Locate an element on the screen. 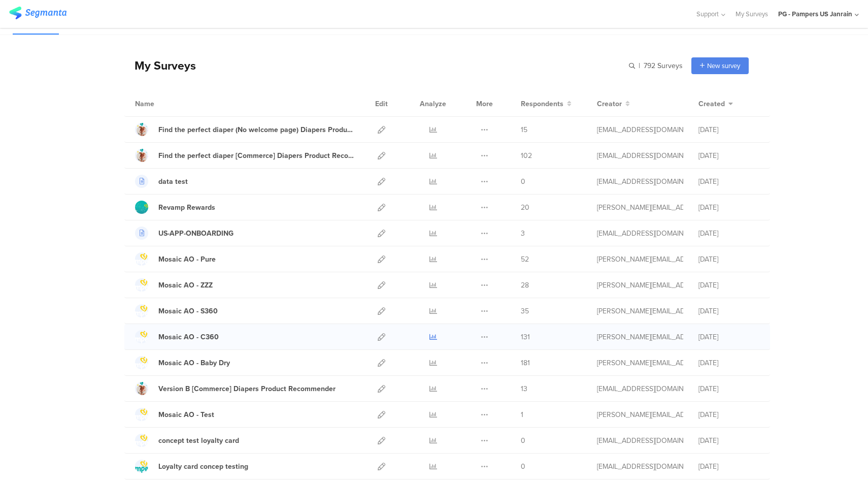  div: PG - Pampers US Janrain is located at coordinates (815, 13).